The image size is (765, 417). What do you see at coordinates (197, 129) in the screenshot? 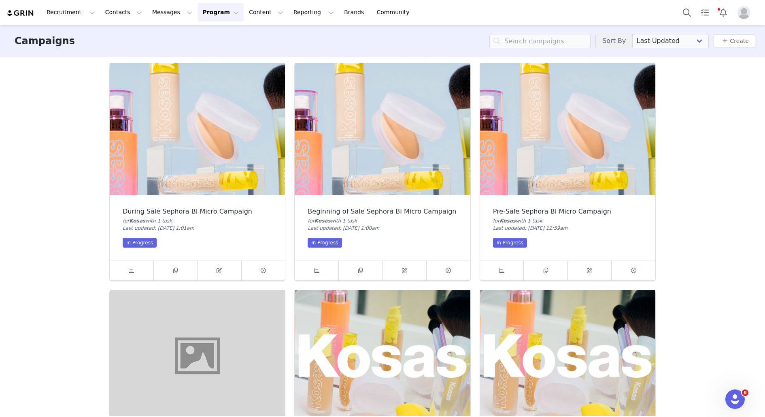
I see `img: During Sale Sephora BI Micro Campaign` at bounding box center [197, 129].